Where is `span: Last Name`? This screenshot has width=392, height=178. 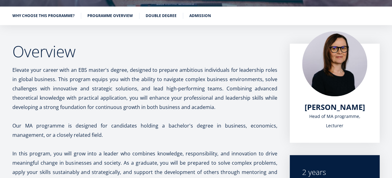
span: Last Name is located at coordinates (143, 3).